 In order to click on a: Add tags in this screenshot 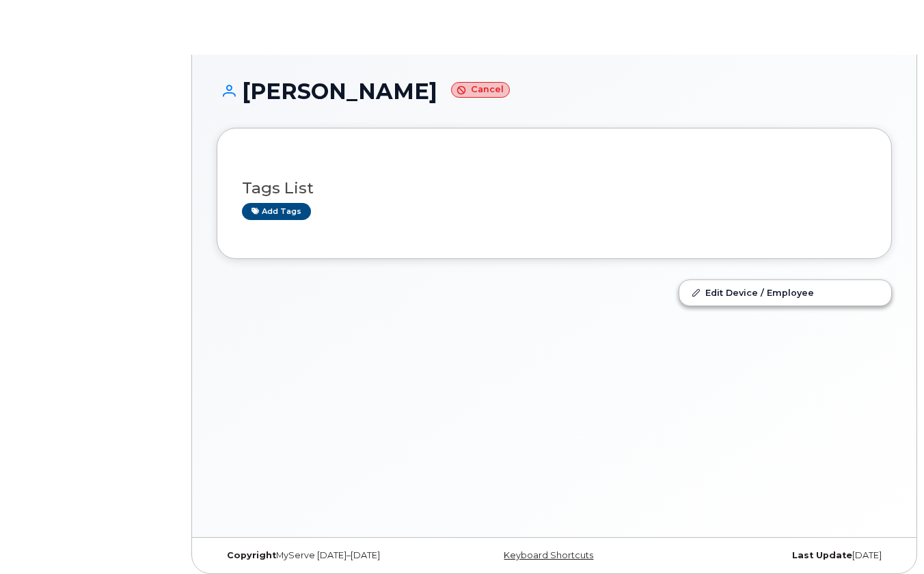, I will do `click(276, 211)`.